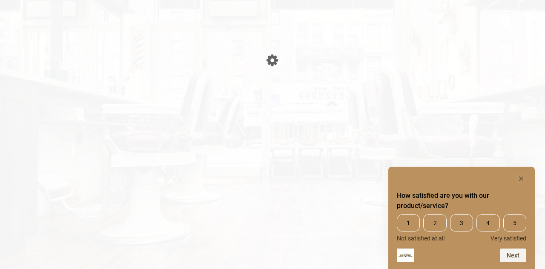 The image size is (545, 269). I want to click on button: Hide survey, so click(521, 178).